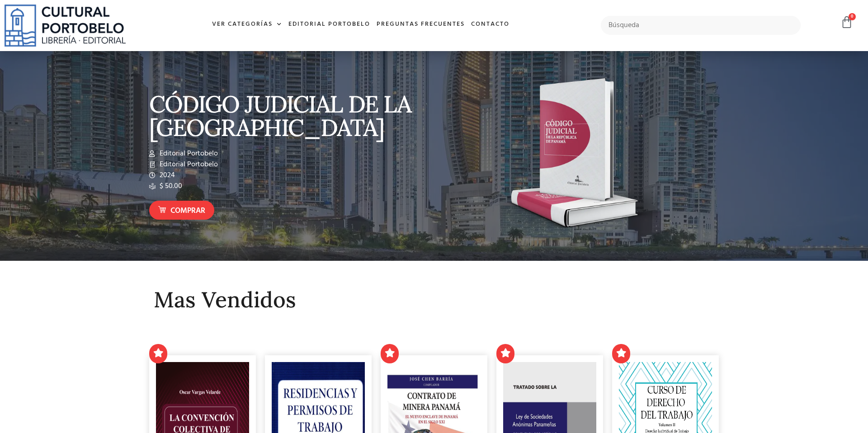 This screenshot has width=868, height=433. I want to click on a: 0, so click(846, 22).